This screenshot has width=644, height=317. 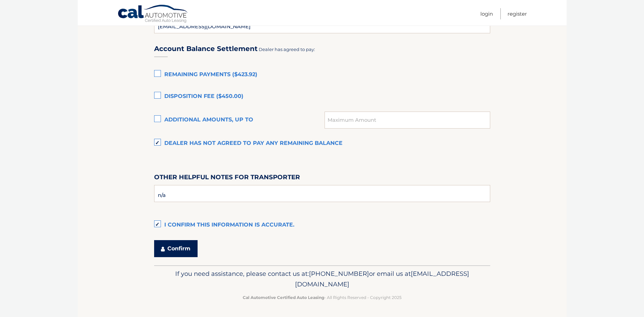 I want to click on p: If you need assistance, please contact us at: or email us at, so click(x=322, y=279).